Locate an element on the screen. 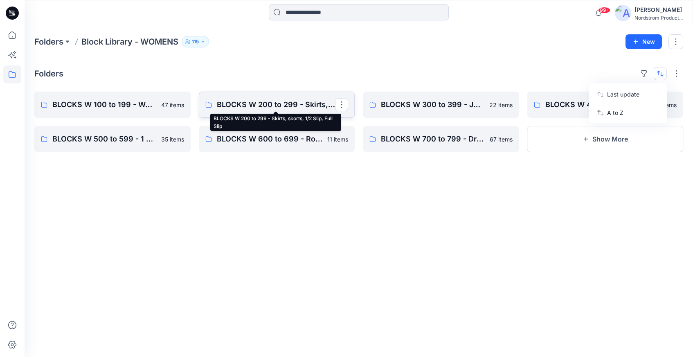 The width and height of the screenshot is (693, 357). a: BLOCKS W 200 to 299 - Skirts, skorts, 1/2 Slip, Full Slip is located at coordinates (277, 105).